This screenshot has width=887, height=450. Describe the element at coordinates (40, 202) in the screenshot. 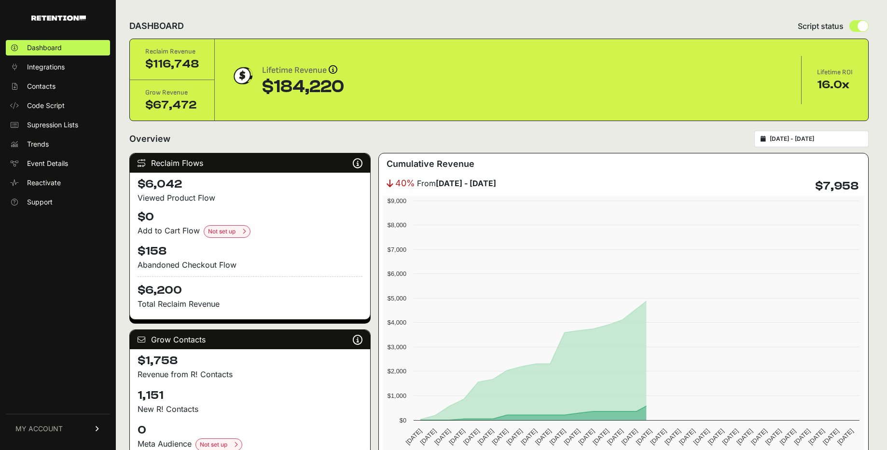

I see `span: Support` at that location.